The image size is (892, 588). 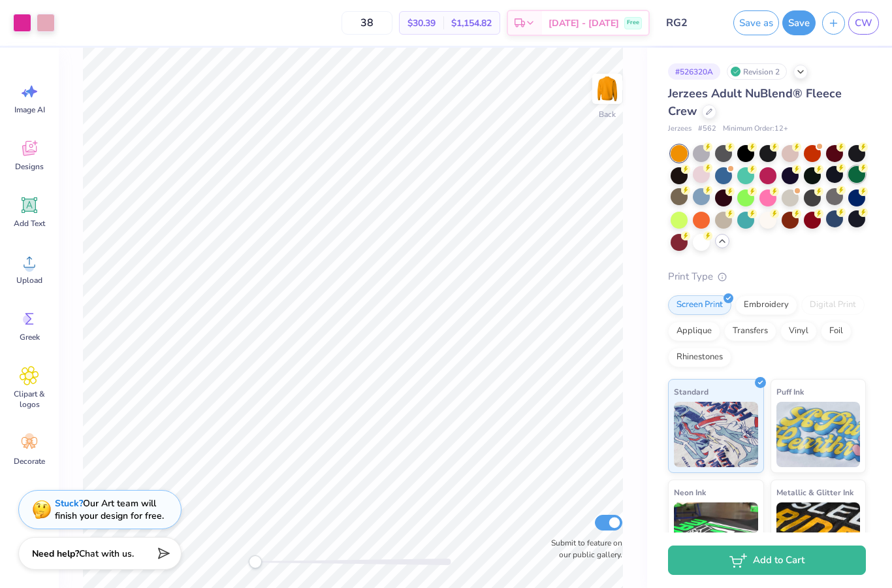 What do you see at coordinates (750, 332) in the screenshot?
I see `div: Transfers` at bounding box center [750, 332].